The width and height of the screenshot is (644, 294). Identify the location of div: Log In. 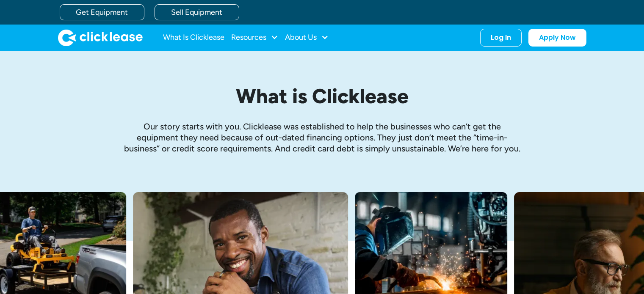
(501, 38).